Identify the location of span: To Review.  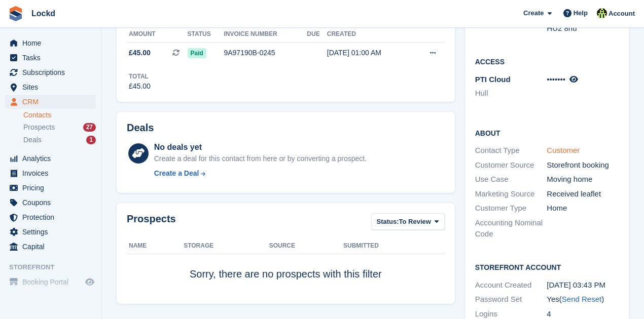
(415, 222).